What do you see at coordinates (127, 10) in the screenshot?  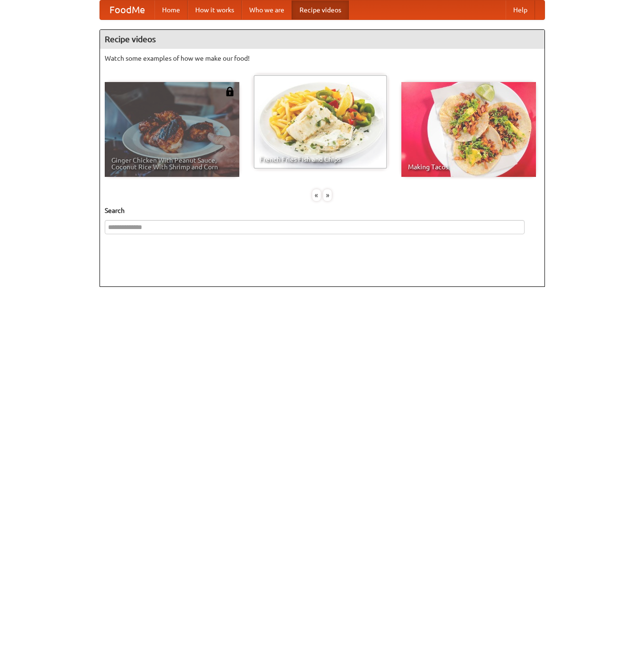 I see `a: FoodMe` at bounding box center [127, 10].